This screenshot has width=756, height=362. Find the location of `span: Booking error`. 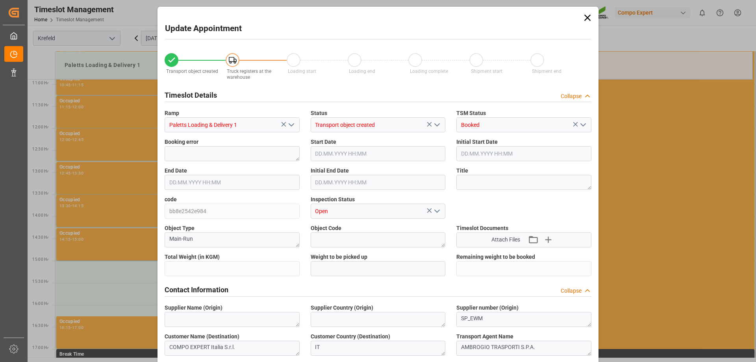

span: Booking error is located at coordinates (181, 142).